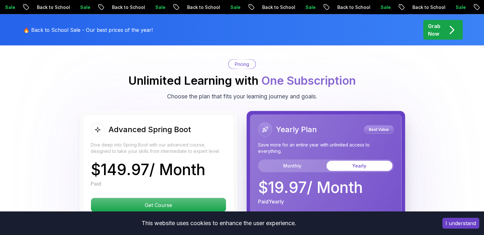  I want to click on p: 🔥 Back to School Sale - Our best prices of the year!, so click(88, 30).